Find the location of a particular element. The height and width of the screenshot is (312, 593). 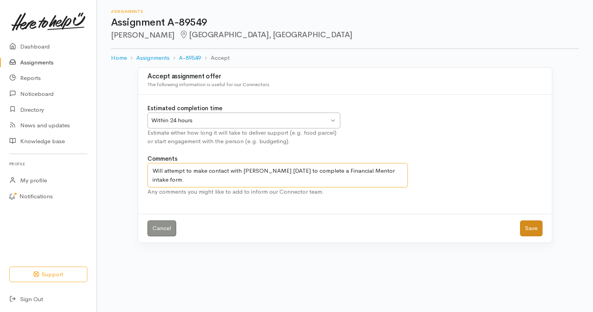

a: Cancel is located at coordinates (162, 228).